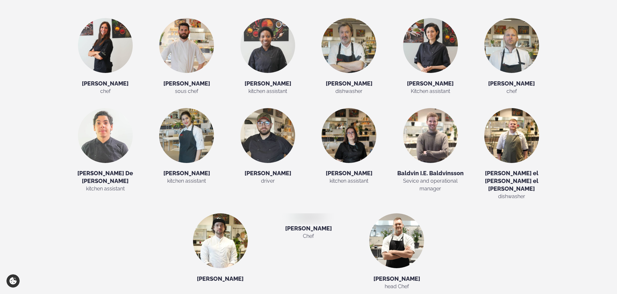 Image resolution: width=617 pixels, height=294 pixels. Describe the element at coordinates (430, 173) in the screenshot. I see `h5: Baldvin I.E. Baldvinsson` at that location.